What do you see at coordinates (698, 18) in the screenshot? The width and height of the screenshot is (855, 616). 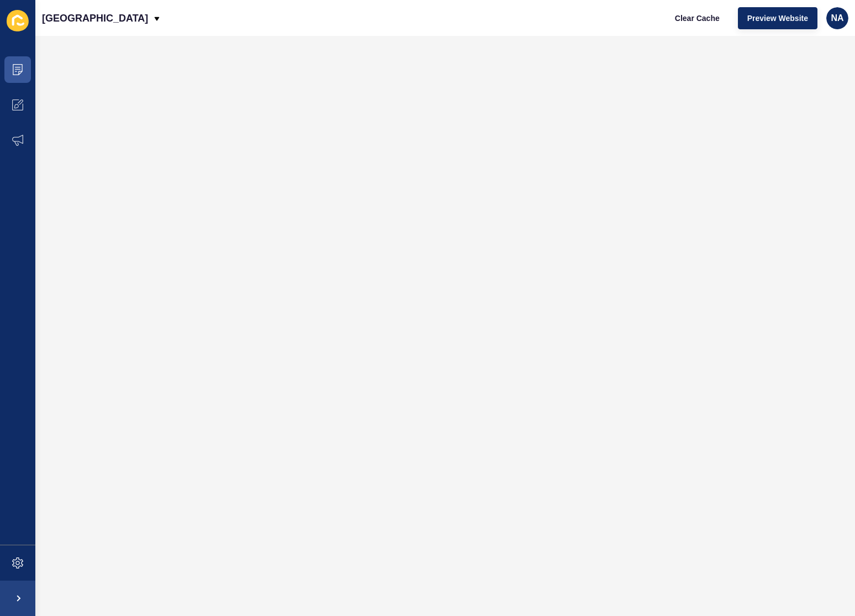 I see `span: Clear Cache` at bounding box center [698, 18].